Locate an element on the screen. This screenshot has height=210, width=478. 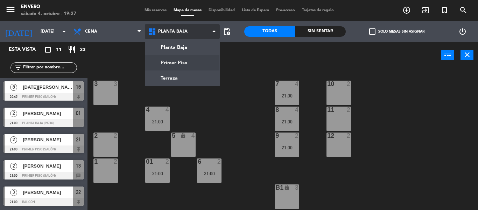
div: 01 is located at coordinates (146, 161).